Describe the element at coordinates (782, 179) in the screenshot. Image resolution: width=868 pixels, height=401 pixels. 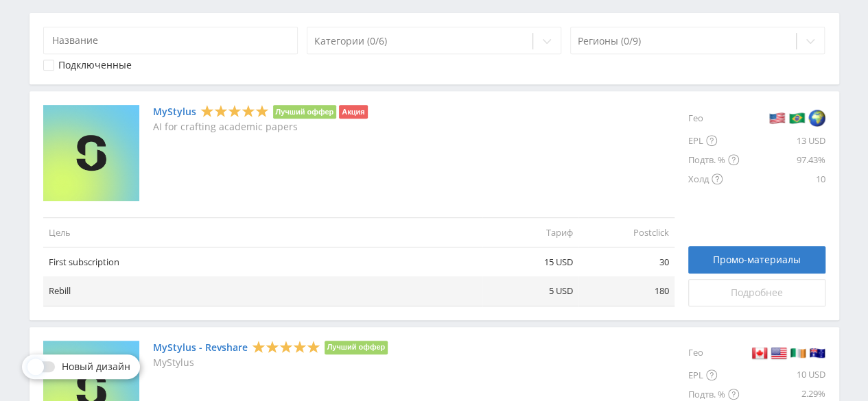
I see `div: 10` at that location.